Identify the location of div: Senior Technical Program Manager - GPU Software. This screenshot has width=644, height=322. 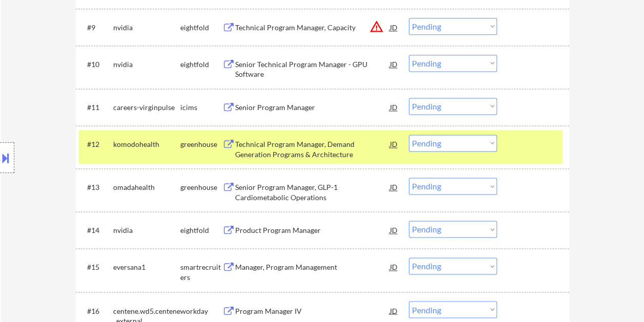
(312, 69).